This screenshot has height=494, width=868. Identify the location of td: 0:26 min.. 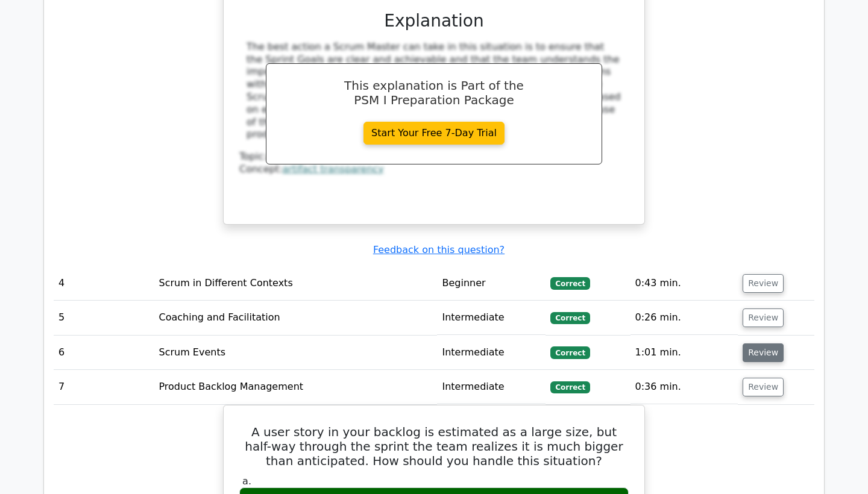
(684, 317).